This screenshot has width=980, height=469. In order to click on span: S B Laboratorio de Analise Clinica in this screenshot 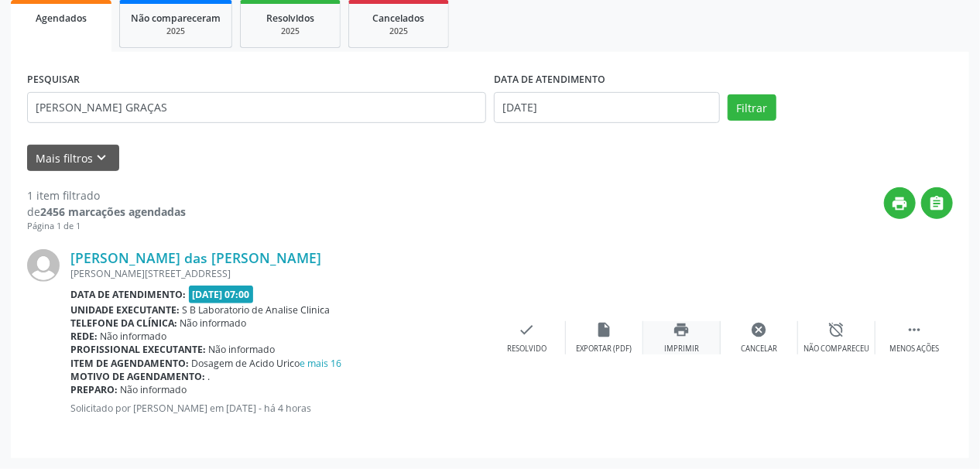, I will do `click(256, 310)`.